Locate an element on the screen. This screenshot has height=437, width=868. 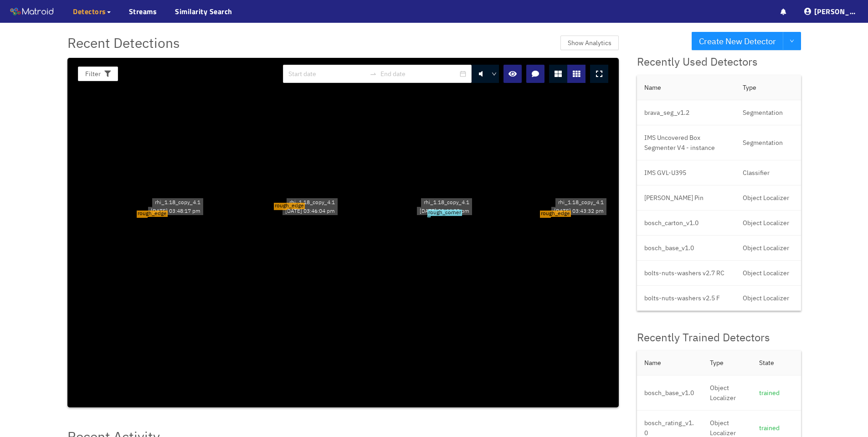
td: Classifier is located at coordinates (769, 173).